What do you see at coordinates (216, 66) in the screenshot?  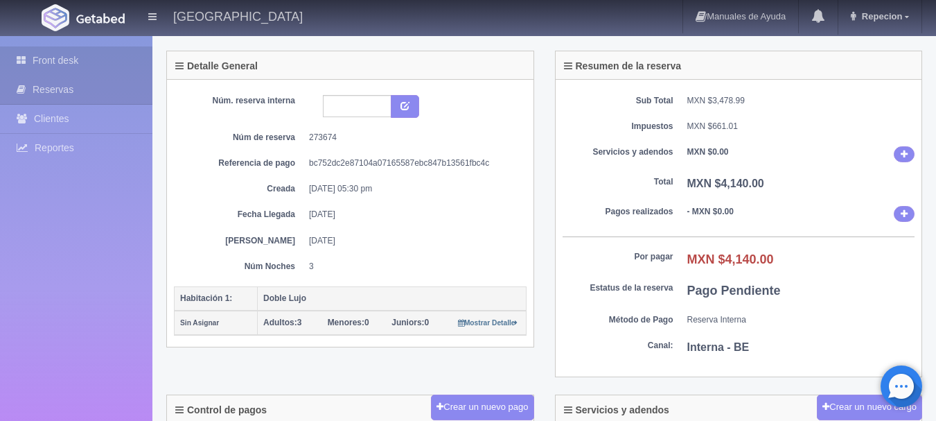 I see `h4: Detalle General` at bounding box center [216, 66].